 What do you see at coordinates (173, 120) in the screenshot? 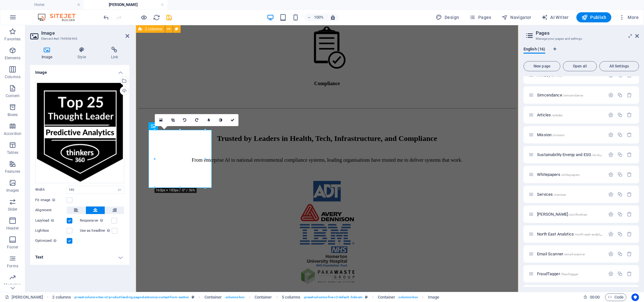
I see `a: Crop mode` at bounding box center [173, 120].